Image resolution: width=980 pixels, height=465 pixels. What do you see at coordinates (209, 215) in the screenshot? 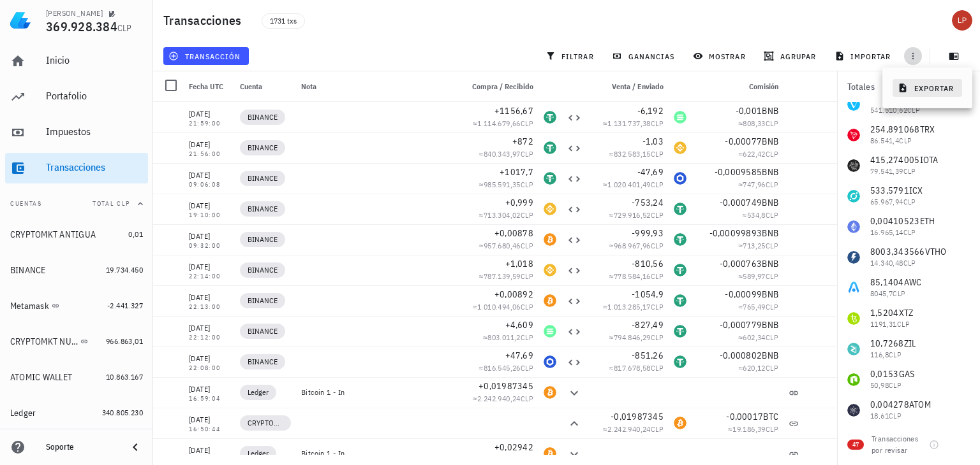
I see `div: 19:10:00` at bounding box center [209, 215].